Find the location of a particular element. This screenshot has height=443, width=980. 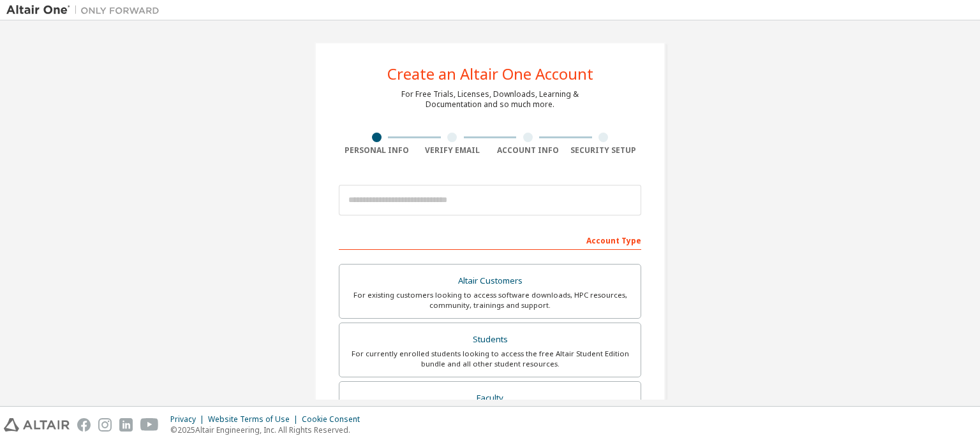

img: altair_logo.svg is located at coordinates (36, 424).